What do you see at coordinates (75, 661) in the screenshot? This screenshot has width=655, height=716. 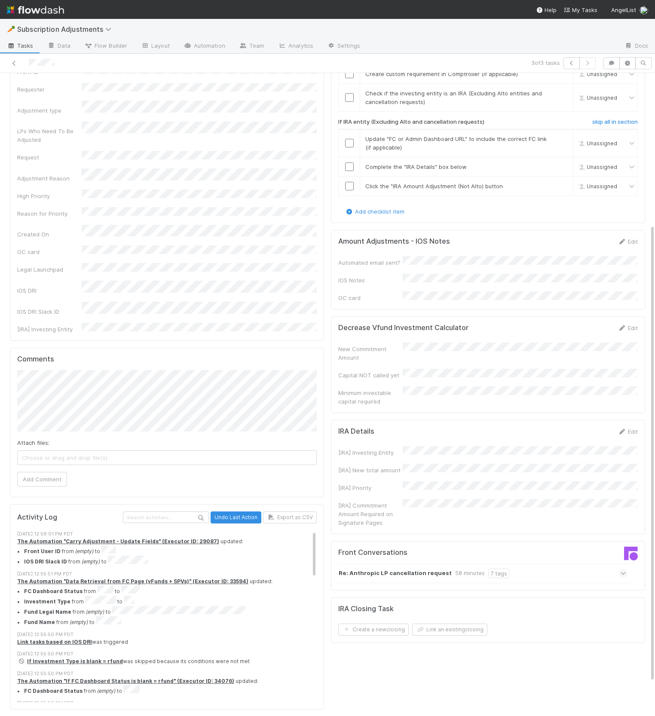 I see `strong: If Investment Type is blank = rfund` at bounding box center [75, 661].